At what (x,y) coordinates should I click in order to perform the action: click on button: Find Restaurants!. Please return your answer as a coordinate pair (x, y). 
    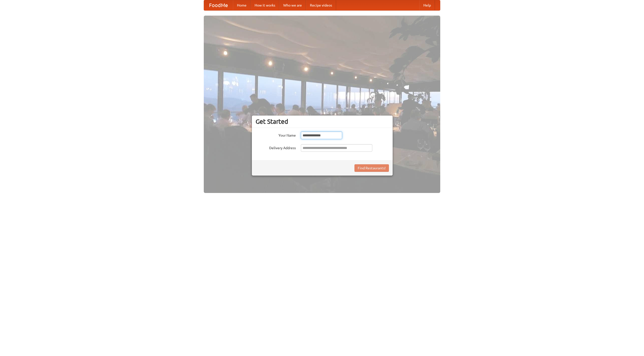
    Looking at the image, I should click on (372, 168).